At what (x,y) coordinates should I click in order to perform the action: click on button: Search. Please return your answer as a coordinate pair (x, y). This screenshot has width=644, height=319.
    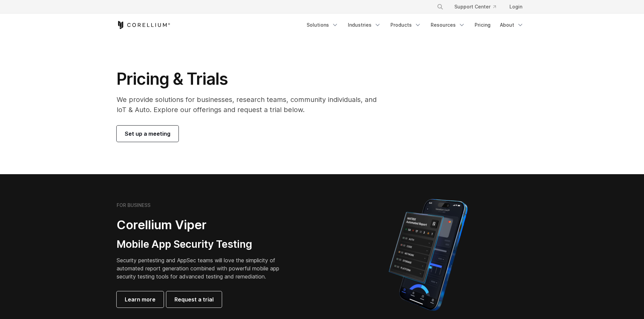
    Looking at the image, I should click on (440, 6).